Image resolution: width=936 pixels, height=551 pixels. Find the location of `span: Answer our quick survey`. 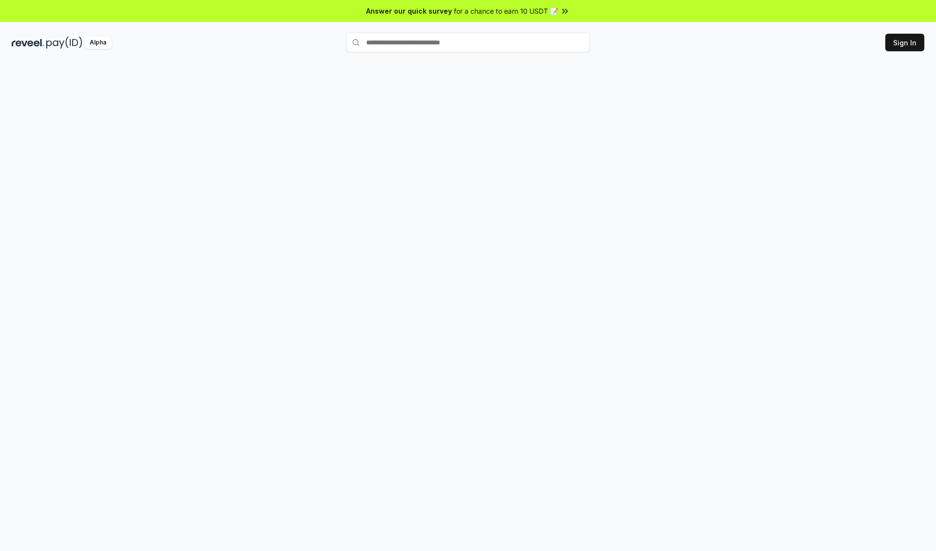

span: Answer our quick survey is located at coordinates (409, 11).